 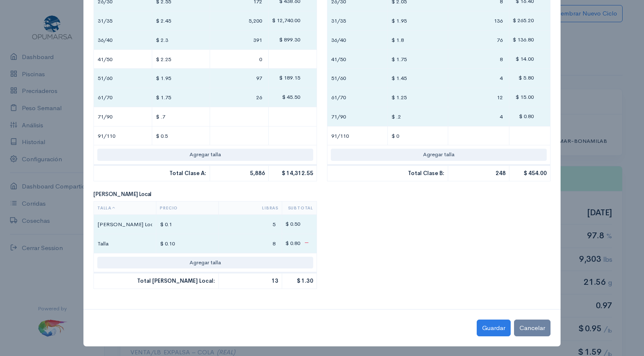 I want to click on span: $ 45.50, so click(x=291, y=97).